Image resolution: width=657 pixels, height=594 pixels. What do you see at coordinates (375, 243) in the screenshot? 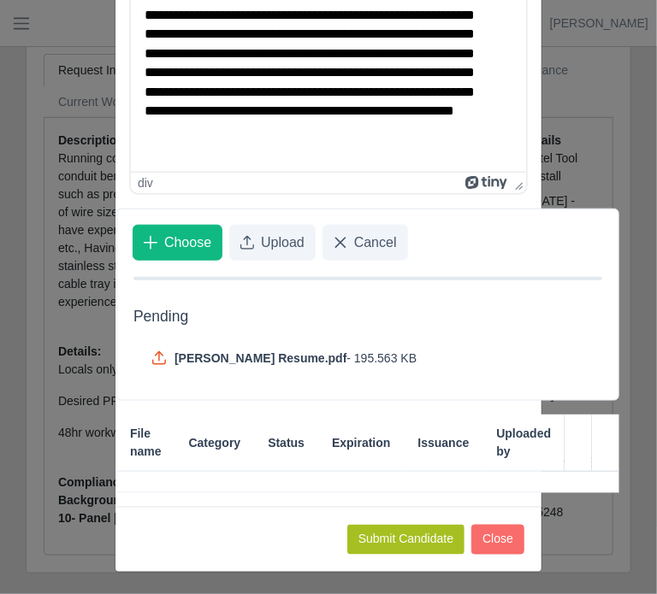
I see `span: Cancel` at bounding box center [375, 243].